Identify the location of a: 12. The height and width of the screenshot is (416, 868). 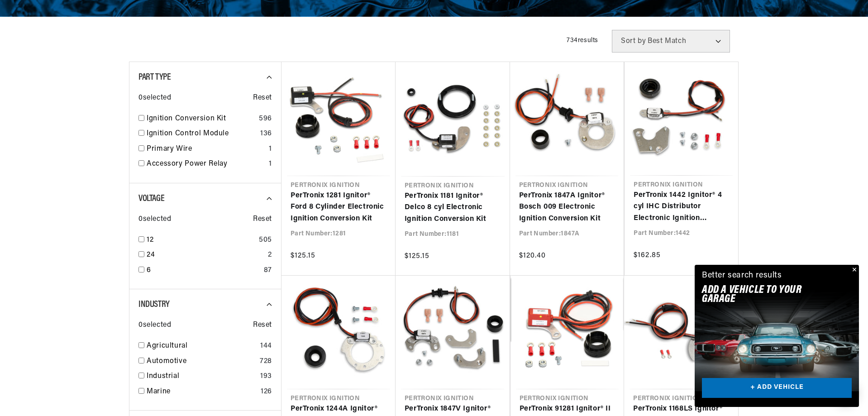
(201, 240).